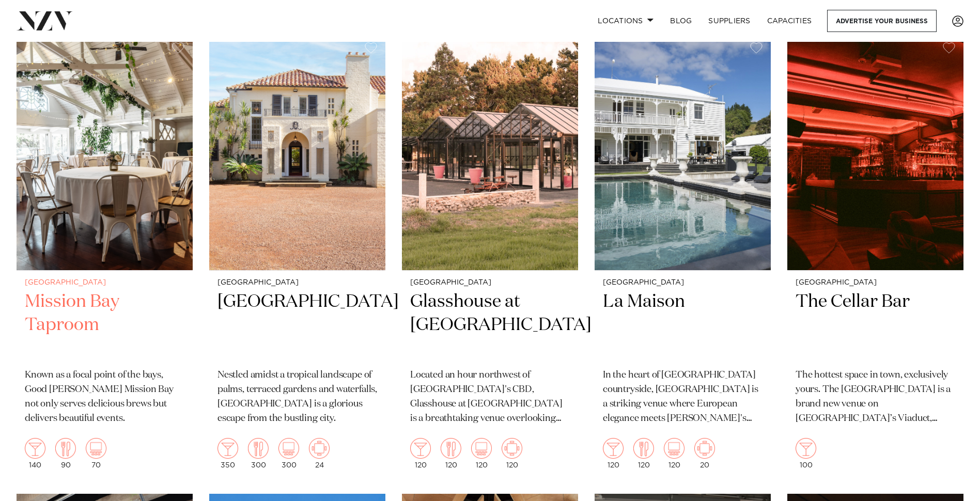  I want to click on a: SUPPLIERS, so click(729, 21).